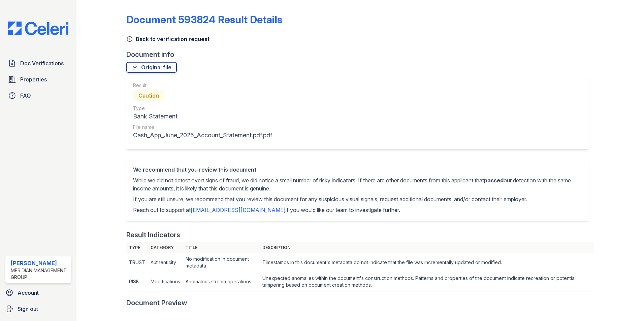 This screenshot has width=644, height=321. What do you see at coordinates (427, 282) in the screenshot?
I see `td: Unexpected anomalies within the document's construction methods. Patterns and properties of the d...` at bounding box center [427, 282].